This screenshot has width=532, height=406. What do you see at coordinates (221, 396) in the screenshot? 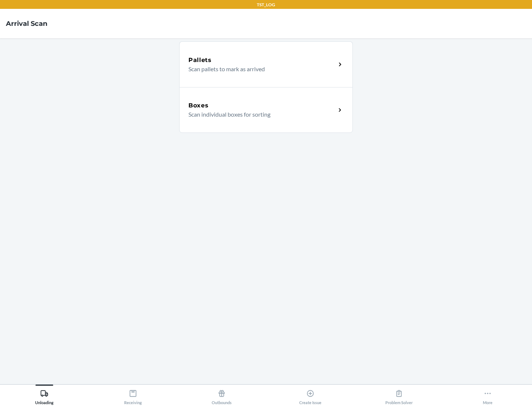
I see `div: Outbounds` at bounding box center [221, 396].